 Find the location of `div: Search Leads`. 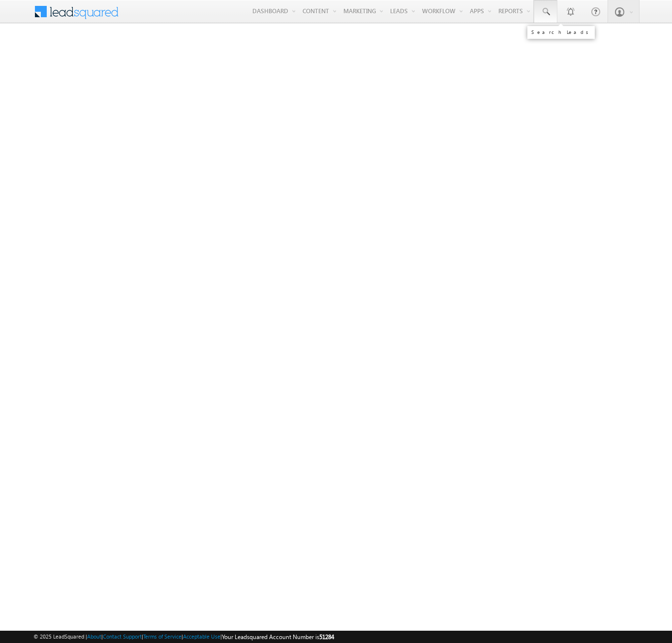

div: Search Leads is located at coordinates (560, 32).